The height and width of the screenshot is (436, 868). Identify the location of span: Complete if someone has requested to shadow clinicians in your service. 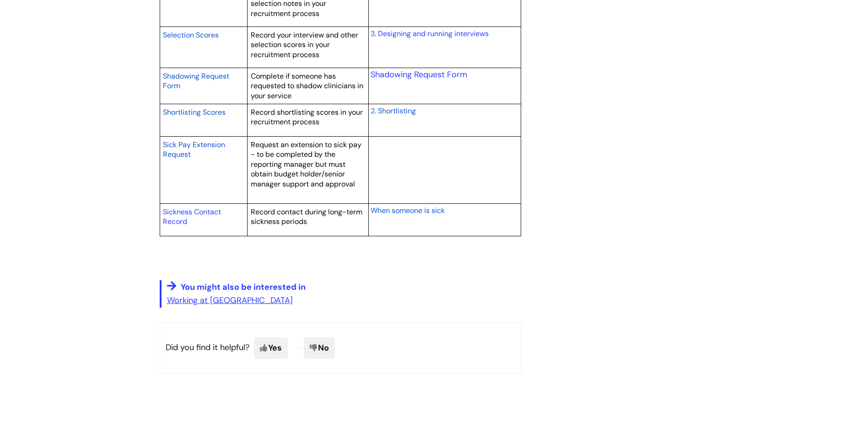
(307, 86).